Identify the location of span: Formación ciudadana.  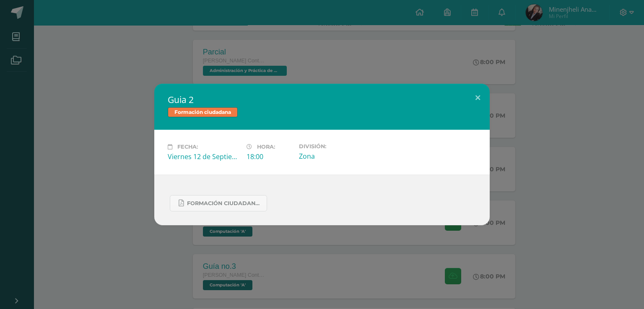
(203, 112).